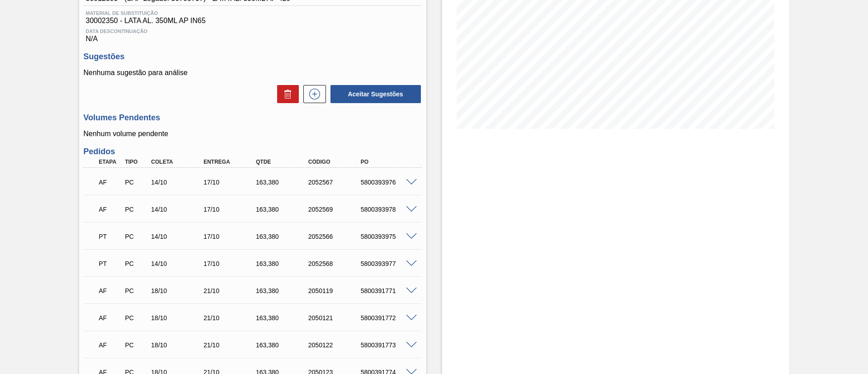  What do you see at coordinates (231, 162) in the screenshot?
I see `div: Entrega` at bounding box center [231, 162].